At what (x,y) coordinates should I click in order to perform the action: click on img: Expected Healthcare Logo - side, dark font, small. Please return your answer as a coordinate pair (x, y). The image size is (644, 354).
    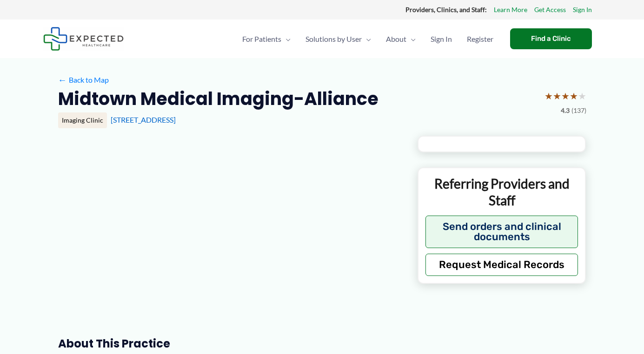
    Looking at the image, I should click on (84, 39).